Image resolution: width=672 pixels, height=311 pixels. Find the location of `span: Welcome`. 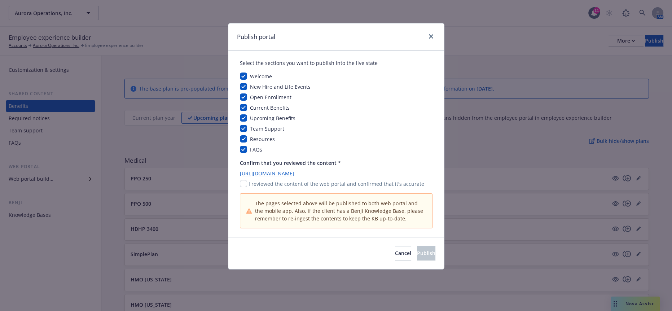

span: Welcome is located at coordinates (261, 76).